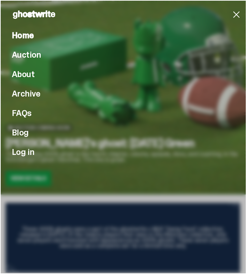 Image resolution: width=251 pixels, height=274 pixels. What do you see at coordinates (23, 35) in the screenshot?
I see `a: Home` at bounding box center [23, 35].